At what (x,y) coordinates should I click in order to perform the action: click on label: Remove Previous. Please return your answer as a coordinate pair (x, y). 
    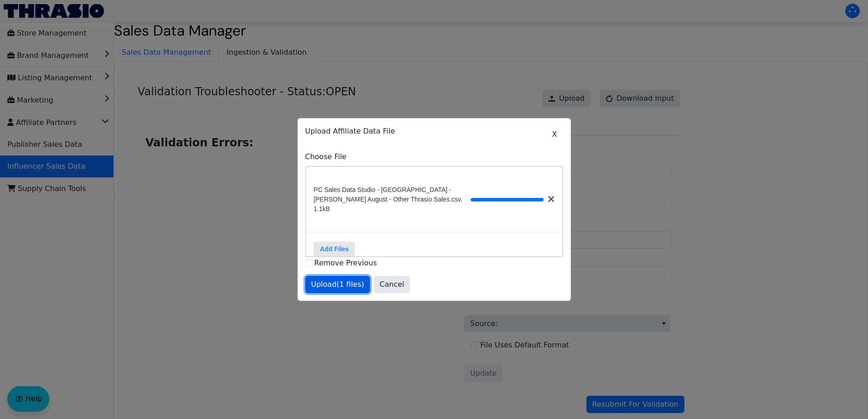
    Looking at the image, I should click on (346, 263).